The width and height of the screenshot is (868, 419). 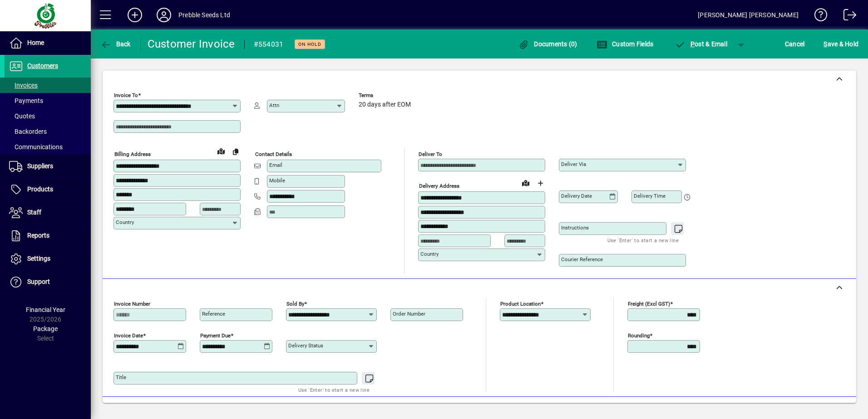 What do you see at coordinates (625, 44) in the screenshot?
I see `span: Custom Fields` at bounding box center [625, 44].